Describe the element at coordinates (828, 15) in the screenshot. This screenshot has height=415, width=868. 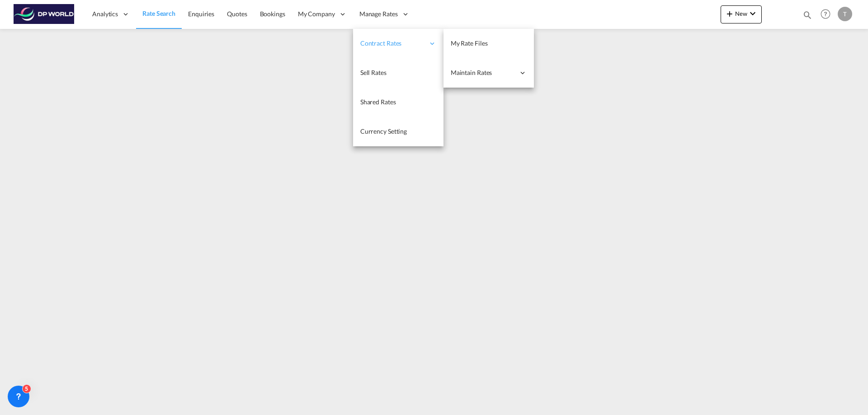
I see `div: Help` at that location.